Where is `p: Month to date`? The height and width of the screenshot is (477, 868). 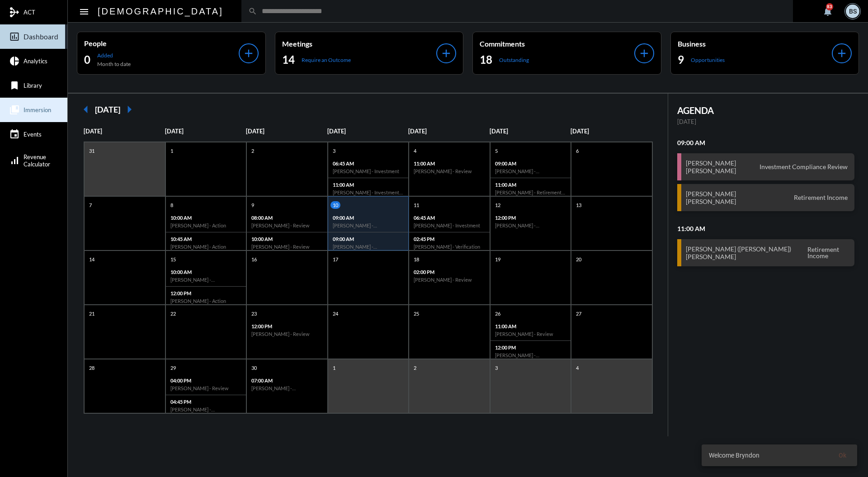 p: Month to date is located at coordinates (114, 64).